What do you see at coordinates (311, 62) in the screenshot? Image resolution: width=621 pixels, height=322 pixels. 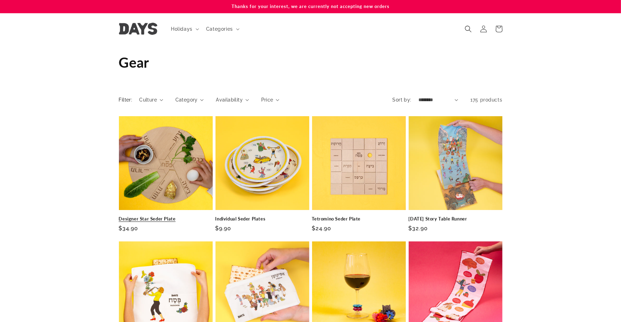 I see `h1: Gear` at bounding box center [311, 62].